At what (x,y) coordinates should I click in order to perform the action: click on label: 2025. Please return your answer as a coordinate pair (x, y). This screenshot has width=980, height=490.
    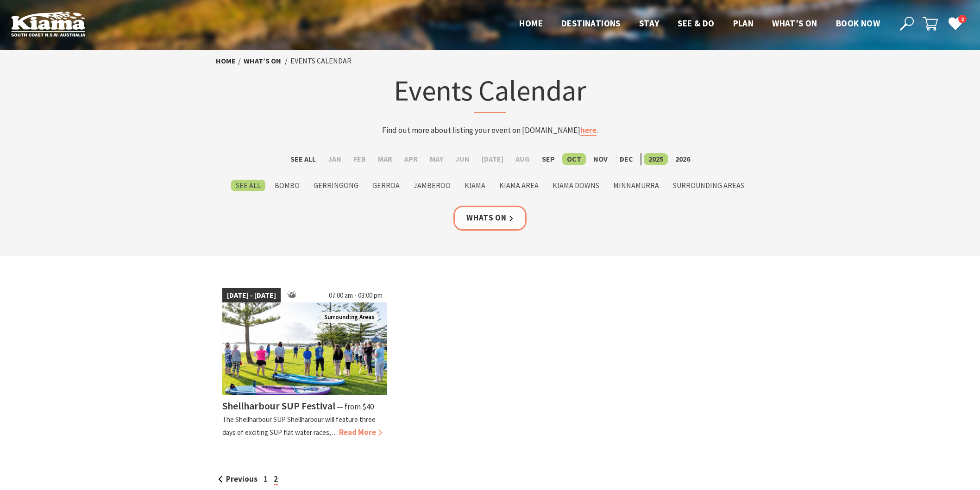
    Looking at the image, I should click on (655, 159).